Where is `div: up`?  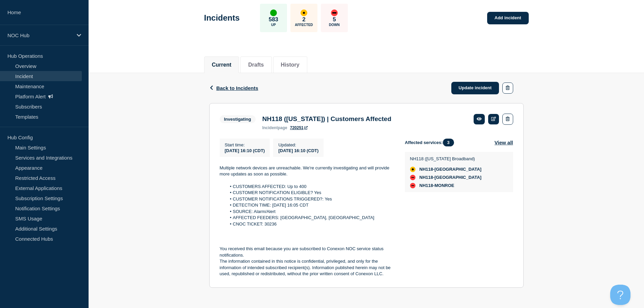
div: up is located at coordinates (273, 13).